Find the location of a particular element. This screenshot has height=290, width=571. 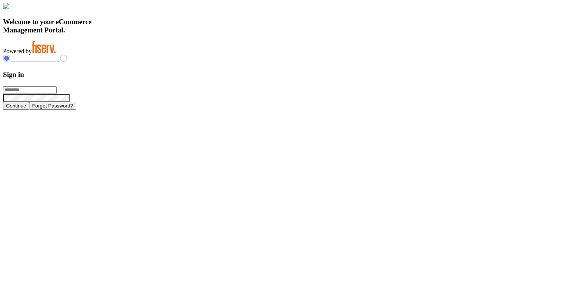

img: card_Illustration.svg is located at coordinates (6, 6).